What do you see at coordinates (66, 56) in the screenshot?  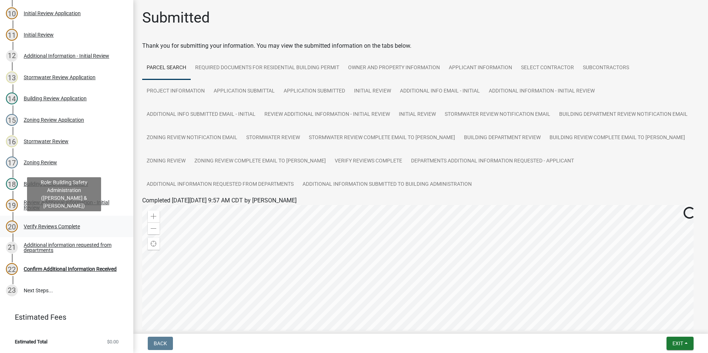 I see `div: Additional Information - Initial Review` at bounding box center [66, 56].